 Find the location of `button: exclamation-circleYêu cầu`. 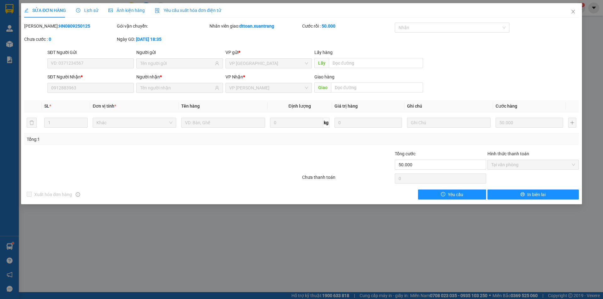

button: exclamation-circleYêu cầu is located at coordinates (452, 195).